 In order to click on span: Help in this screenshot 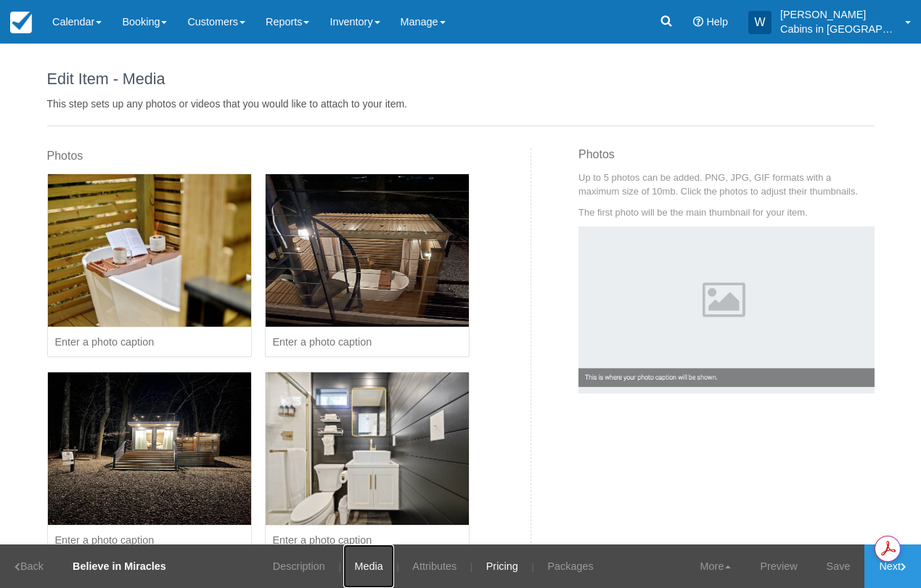, I will do `click(717, 22)`.